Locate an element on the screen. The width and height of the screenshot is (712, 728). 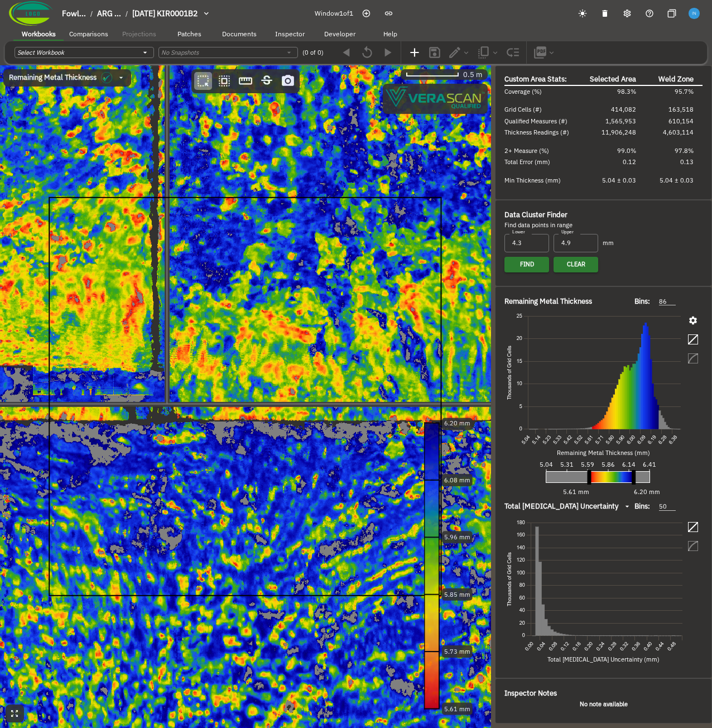
span: Fowl... is located at coordinates (74, 14).